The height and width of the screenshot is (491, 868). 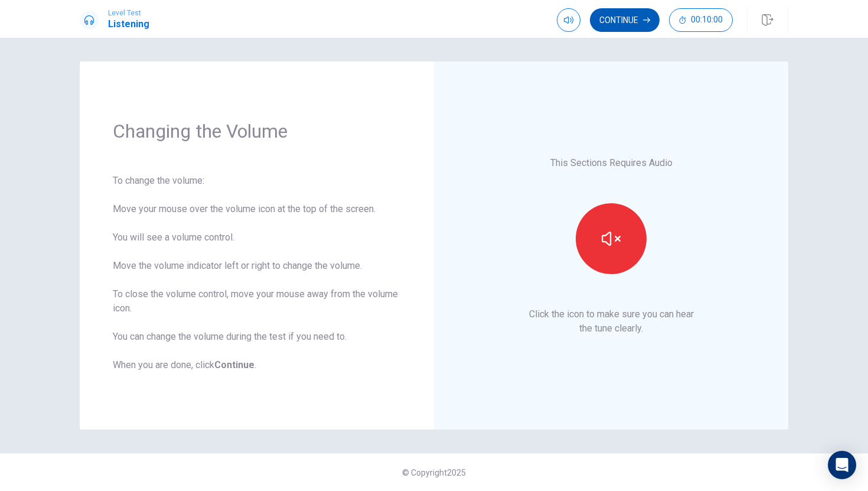 I want to click on p: Click the icon to make sure you can hear the tune clearly., so click(x=612, y=322).